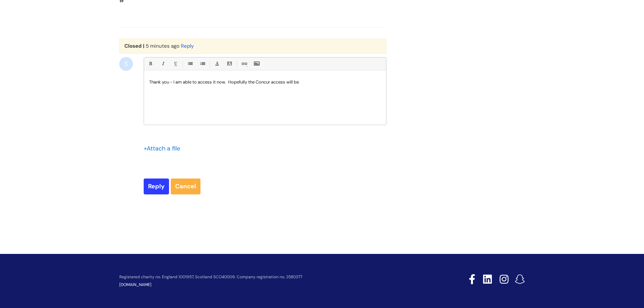  Describe the element at coordinates (156, 186) in the screenshot. I see `input: Reply` at that location.